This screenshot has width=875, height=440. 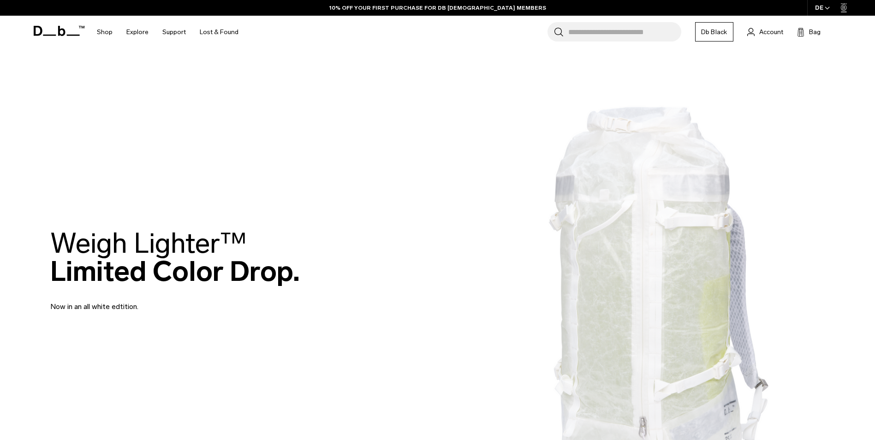 What do you see at coordinates (808, 32) in the screenshot?
I see `button: Bag` at bounding box center [808, 32].